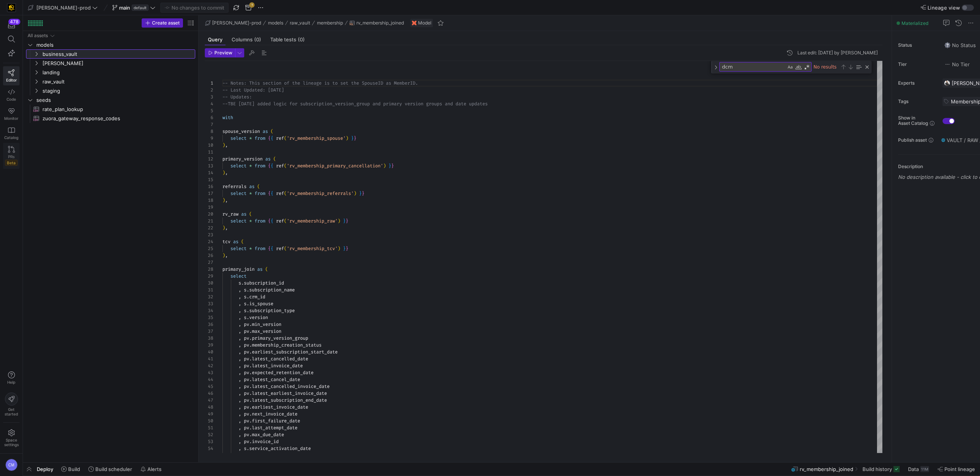 This screenshot has height=476, width=980. What do you see at coordinates (11, 133) in the screenshot?
I see `a: Catalog` at bounding box center [11, 133].